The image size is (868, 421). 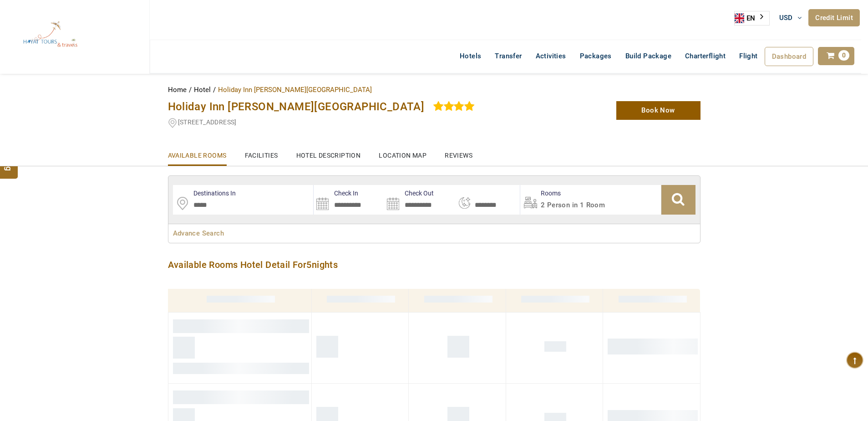 What do you see at coordinates (336, 193) in the screenshot?
I see `label: Check In` at bounding box center [336, 193].